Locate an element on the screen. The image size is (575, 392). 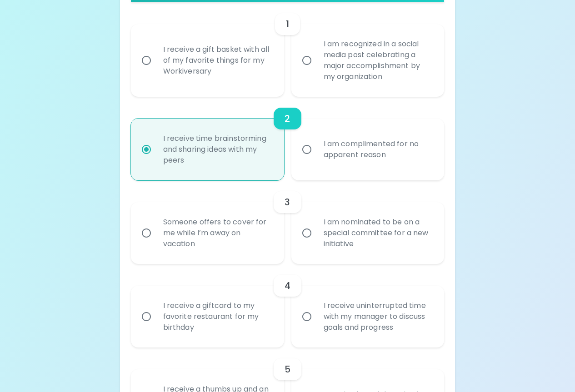
div: I receive time brainstorming and sharing ideas with my peers is located at coordinates (217, 149).